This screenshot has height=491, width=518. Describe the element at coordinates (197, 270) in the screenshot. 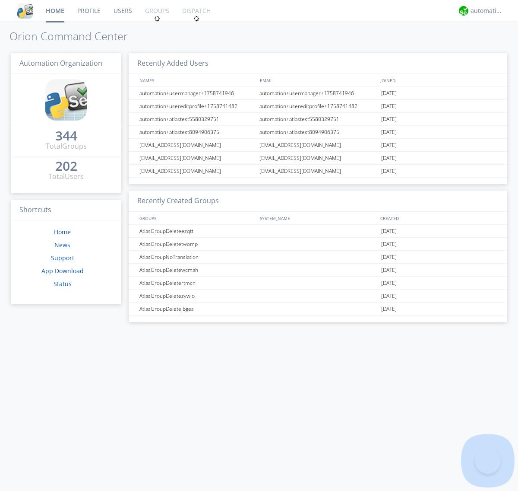

I see `div: AtlasGroupDeletewcmah` at that location.